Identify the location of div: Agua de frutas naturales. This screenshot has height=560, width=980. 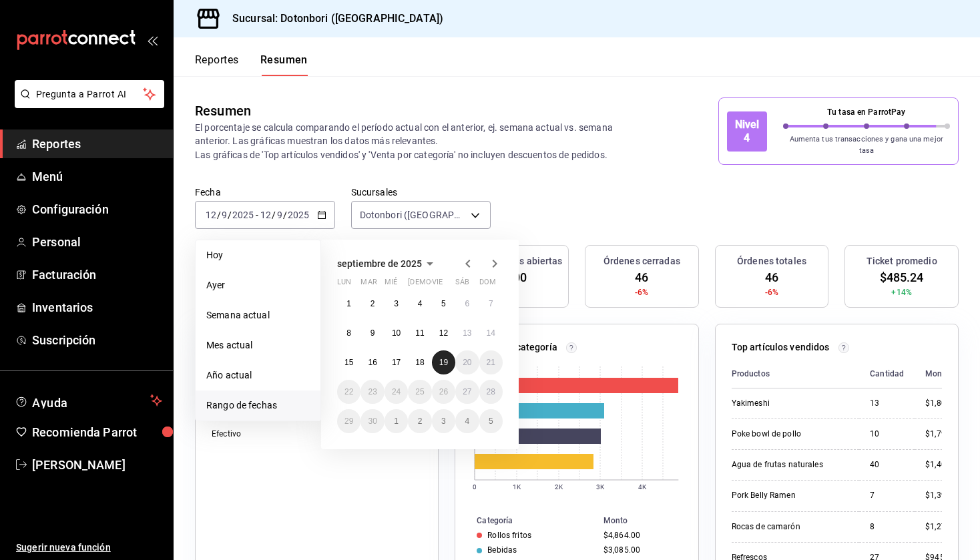
(790, 464).